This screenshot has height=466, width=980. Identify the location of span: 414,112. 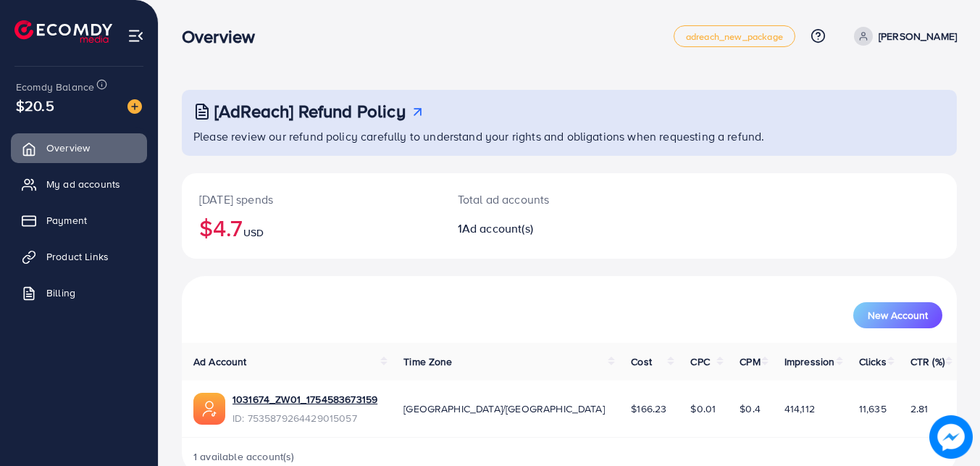
(799, 408).